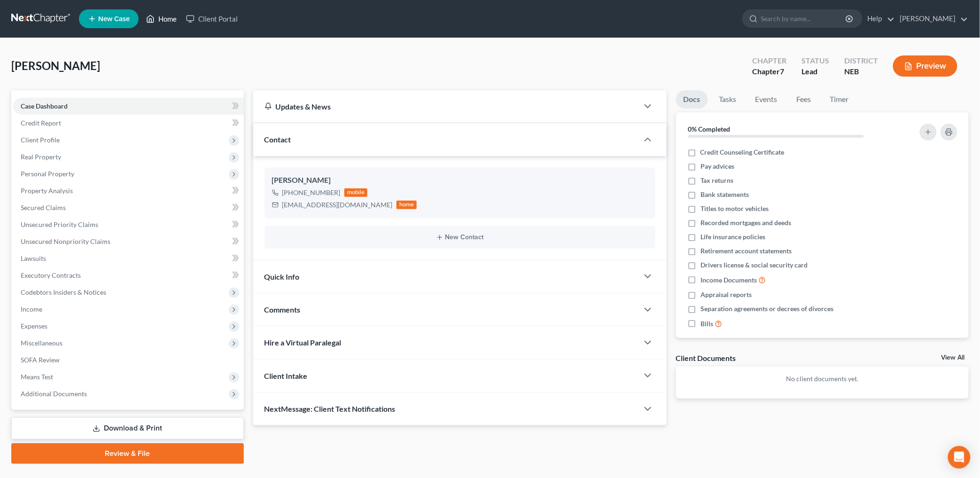 The height and width of the screenshot is (478, 980). I want to click on a: Executory Contracts, so click(128, 276).